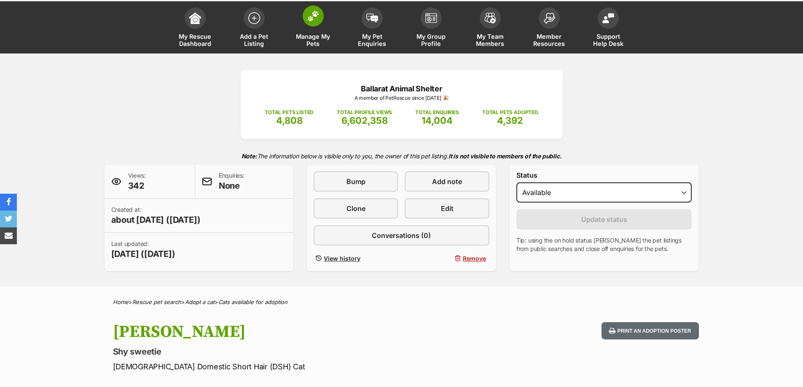 The image size is (803, 387). I want to click on img: add-pet-listing-icon-0afa8454b4691262ce3f59096e99ab1cd57d4a30225e0717b998d2c9b9846f56.svg, so click(254, 18).